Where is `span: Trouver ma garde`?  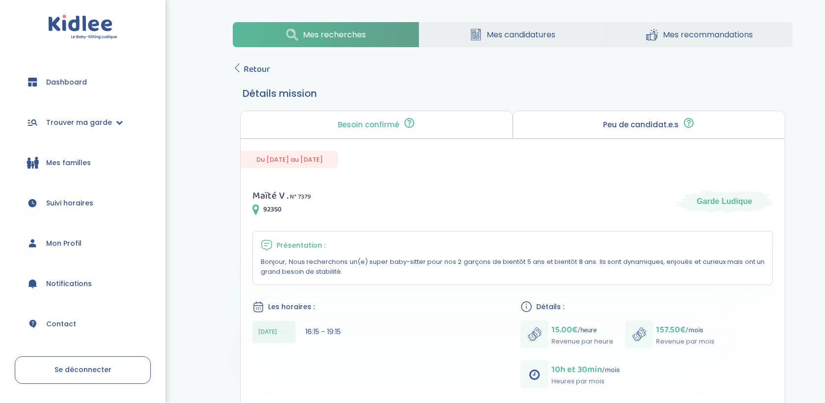 span: Trouver ma garde is located at coordinates (79, 122).